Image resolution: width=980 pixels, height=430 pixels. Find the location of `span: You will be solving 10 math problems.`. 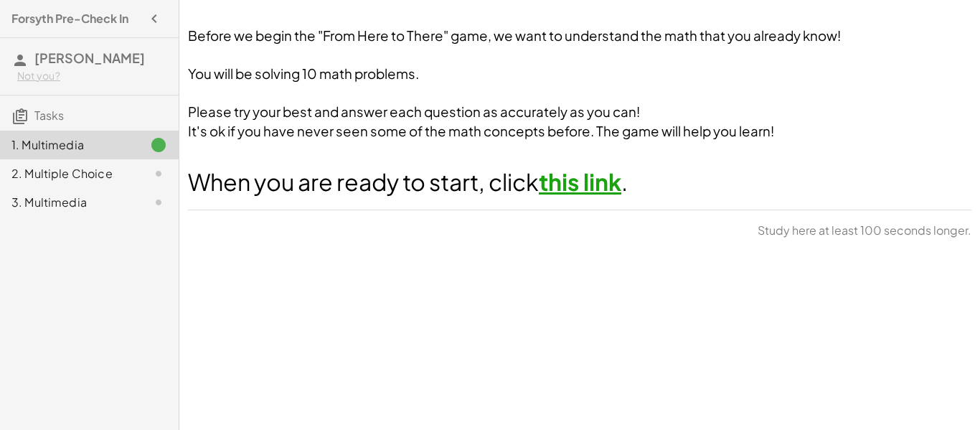

span: You will be solving 10 math problems. is located at coordinates (303, 73).